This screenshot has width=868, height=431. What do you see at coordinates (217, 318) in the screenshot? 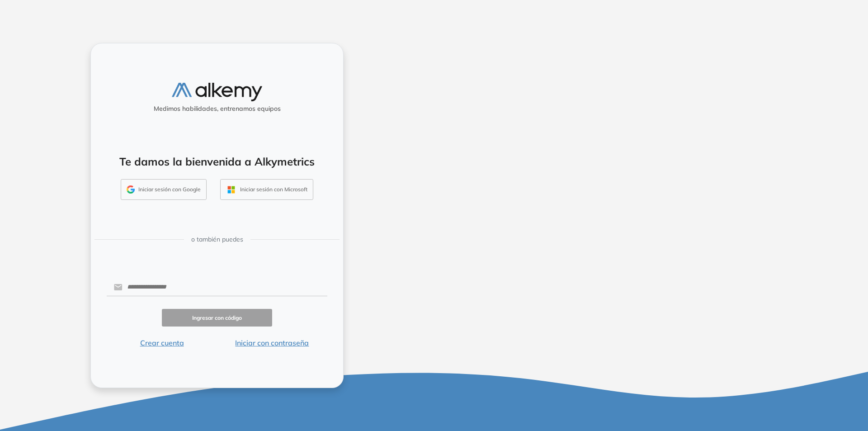
I see `button: Ingresar con código` at bounding box center [217, 318].